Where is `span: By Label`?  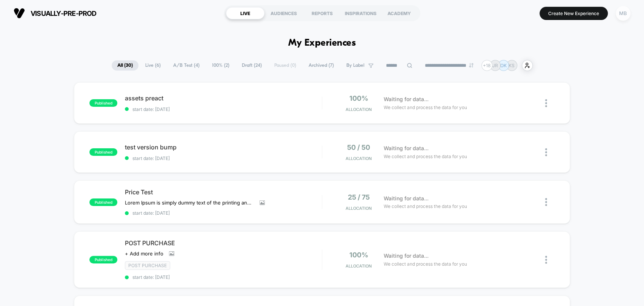 span: By Label is located at coordinates (356, 65).